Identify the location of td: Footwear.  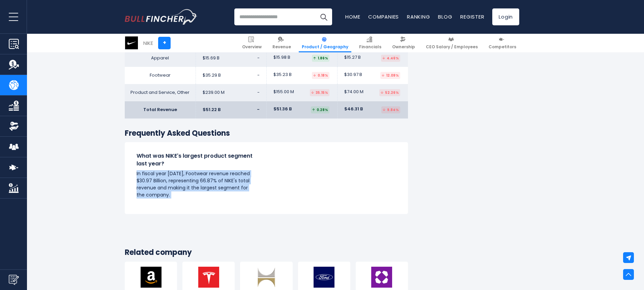
(160, 75).